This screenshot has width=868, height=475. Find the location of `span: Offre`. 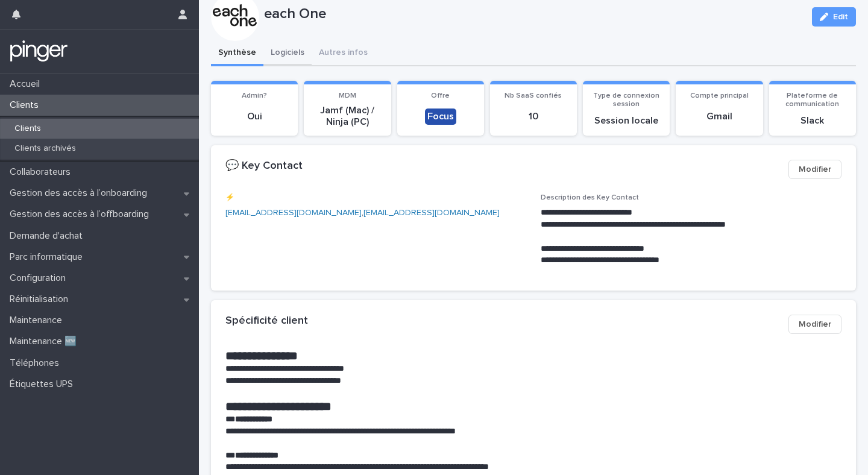

span: Offre is located at coordinates (440, 96).